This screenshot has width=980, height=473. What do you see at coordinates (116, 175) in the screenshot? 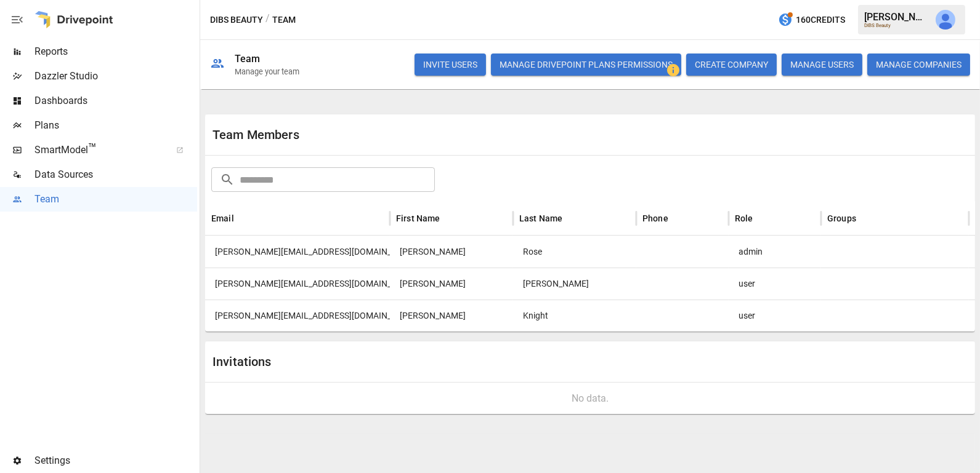
I see `span: Data Sources` at bounding box center [116, 175].